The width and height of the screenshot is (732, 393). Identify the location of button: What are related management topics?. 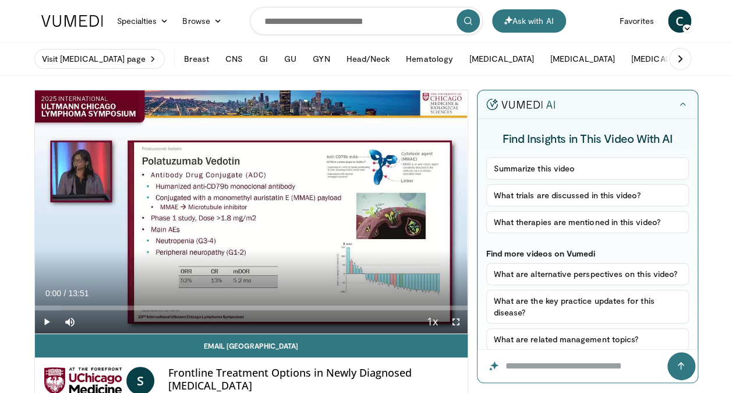
(588, 339).